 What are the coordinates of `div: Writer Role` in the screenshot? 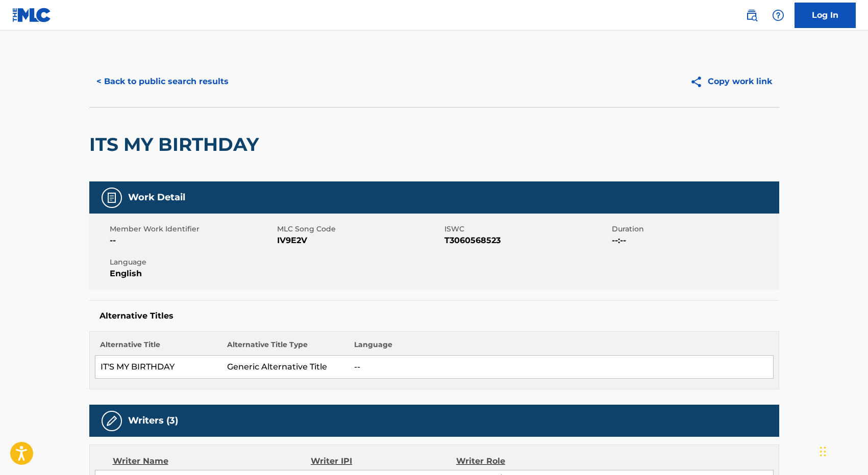 It's located at (522, 461).